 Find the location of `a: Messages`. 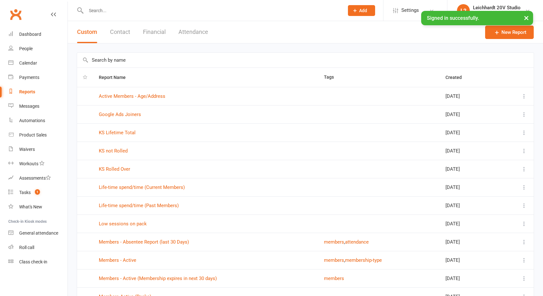

a: Messages is located at coordinates (38, 106).